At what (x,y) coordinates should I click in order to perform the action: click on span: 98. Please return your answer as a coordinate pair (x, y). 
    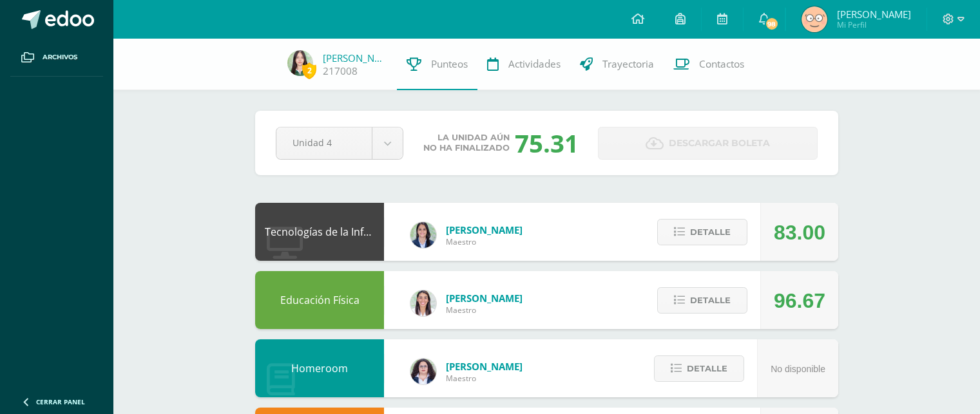
    Looking at the image, I should click on (772, 24).